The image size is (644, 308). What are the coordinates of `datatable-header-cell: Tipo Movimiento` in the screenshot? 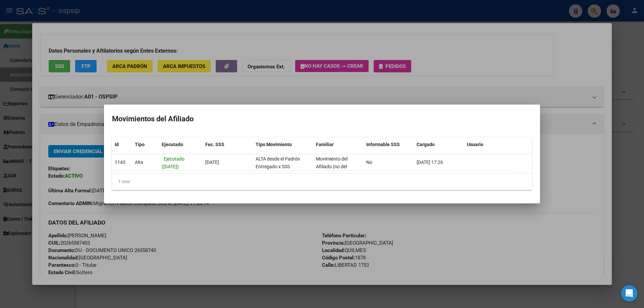 It's located at (283, 144).